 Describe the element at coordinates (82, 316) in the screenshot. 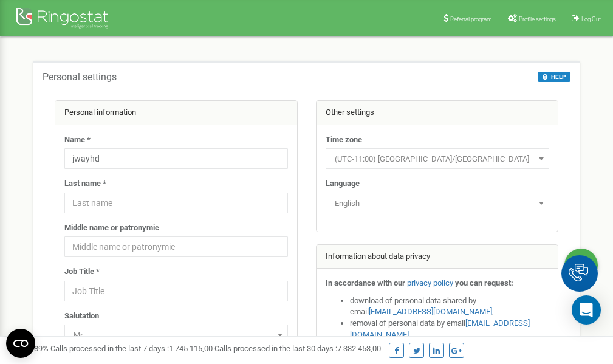

I see `label: Salutation` at that location.